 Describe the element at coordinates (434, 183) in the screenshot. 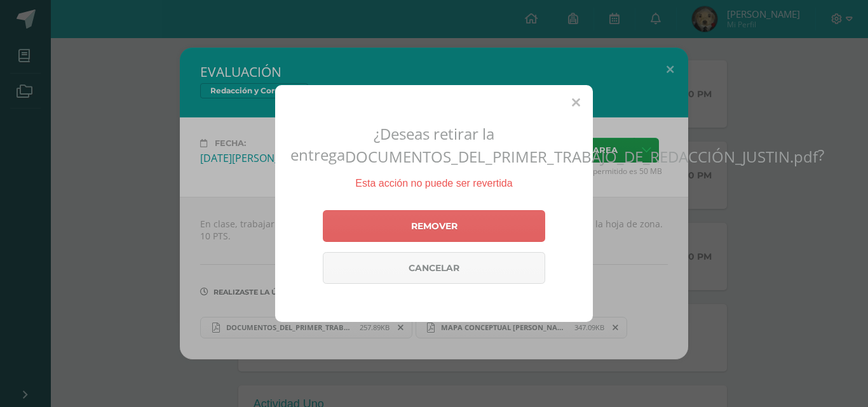

I see `span: Esta acción no puede ser revertida` at that location.